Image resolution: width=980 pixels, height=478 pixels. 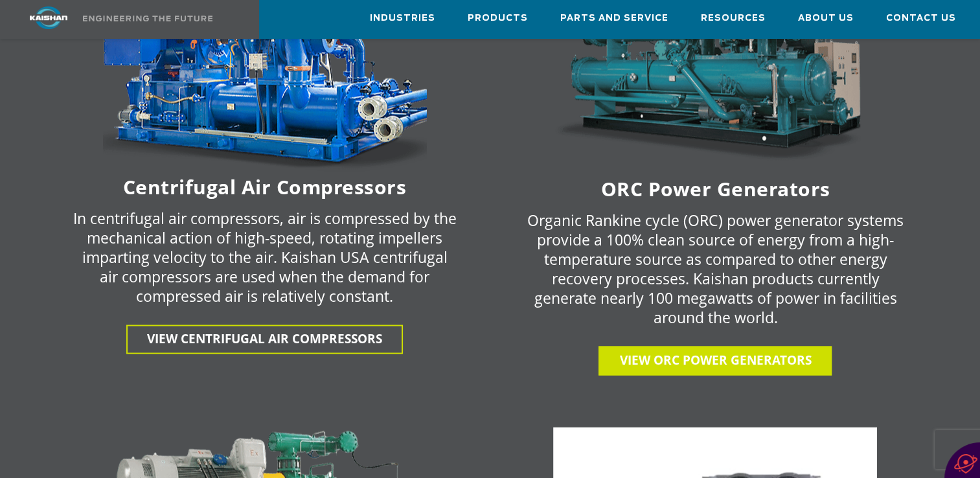 What do you see at coordinates (402, 18) in the screenshot?
I see `span: Industries` at bounding box center [402, 18].